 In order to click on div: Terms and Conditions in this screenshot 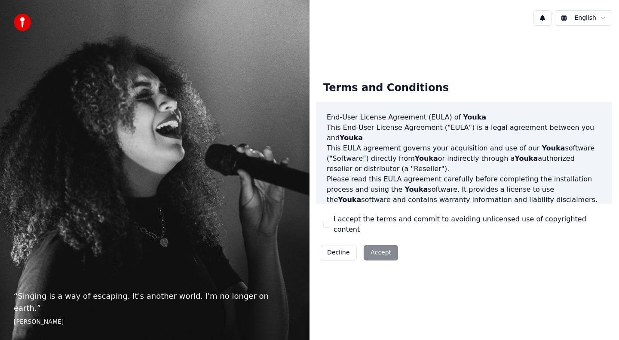, I will do `click(386, 88)`.